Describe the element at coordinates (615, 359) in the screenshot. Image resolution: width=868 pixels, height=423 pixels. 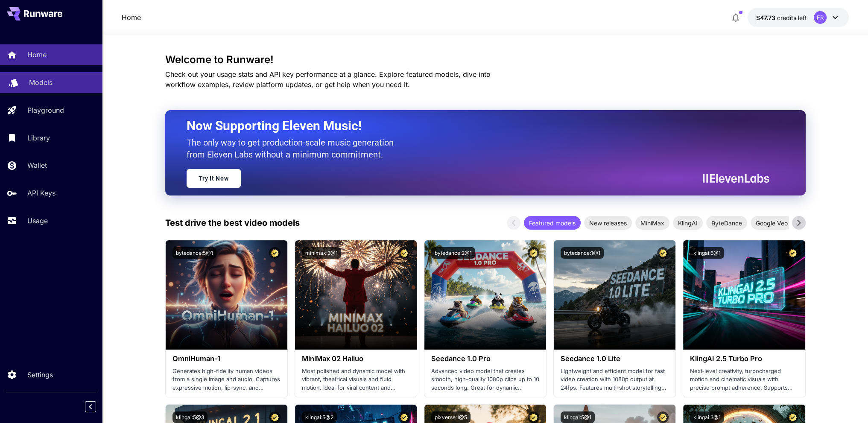
I see `h3: Seedance 1.0 Lite` at that location.